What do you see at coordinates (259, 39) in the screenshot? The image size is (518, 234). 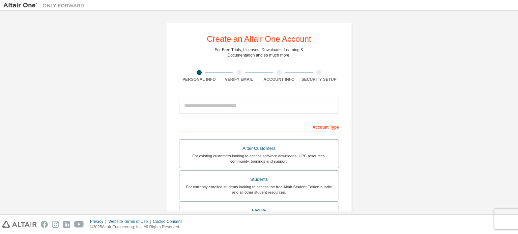 I see `div: Create an Altair One Account` at bounding box center [259, 39].